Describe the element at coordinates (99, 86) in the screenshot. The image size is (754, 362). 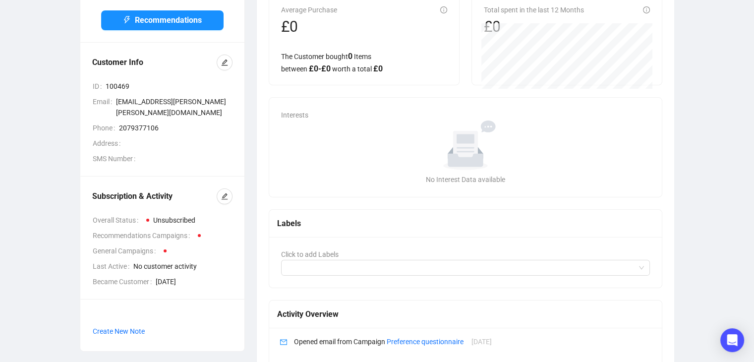
I see `span: ID` at that location.